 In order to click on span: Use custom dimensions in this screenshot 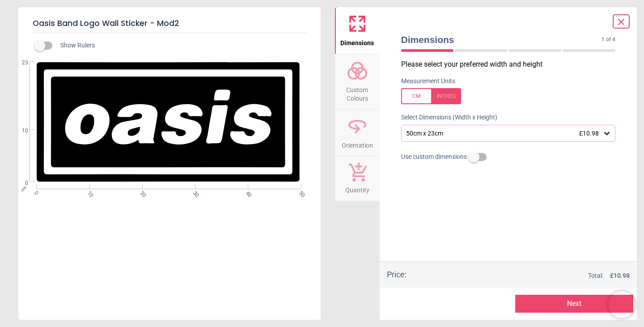, I will do `click(434, 157)`.